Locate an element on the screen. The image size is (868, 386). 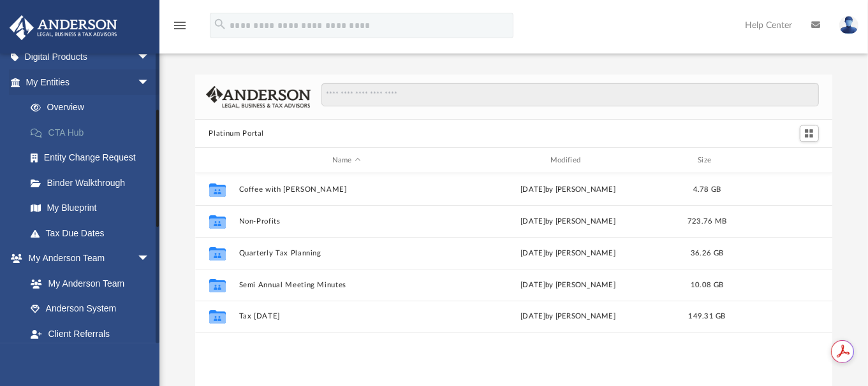
a: My Blueprint is located at coordinates (90, 208).